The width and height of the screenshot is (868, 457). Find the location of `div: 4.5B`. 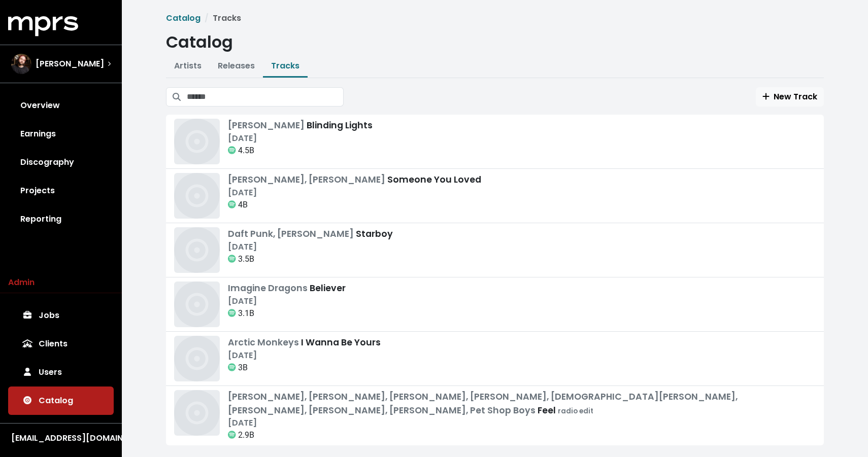

div: 4.5B is located at coordinates (300, 151).